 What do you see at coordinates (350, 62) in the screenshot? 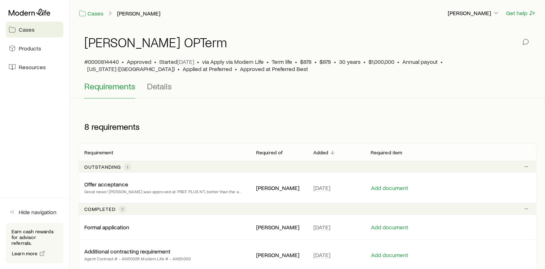
I see `span: 30 years` at bounding box center [350, 62].